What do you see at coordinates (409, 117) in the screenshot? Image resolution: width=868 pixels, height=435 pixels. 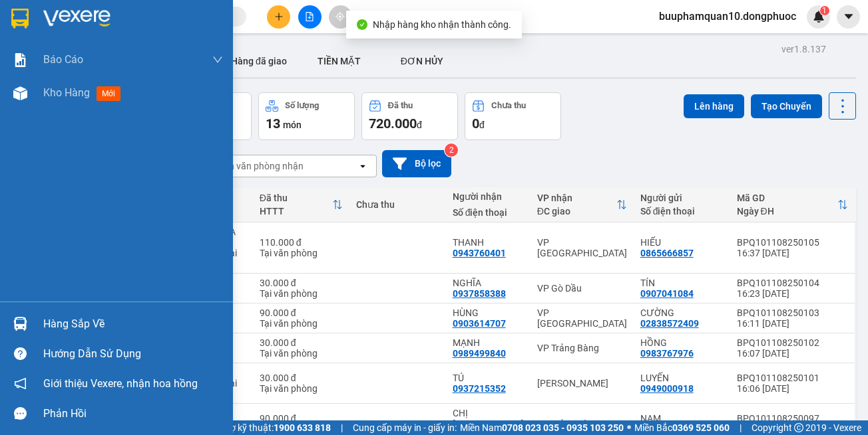 I see `button: Đã thu720.000đ` at bounding box center [409, 117].